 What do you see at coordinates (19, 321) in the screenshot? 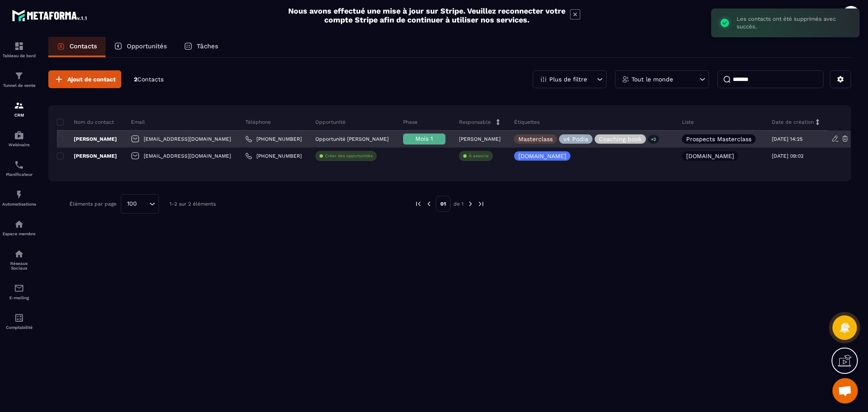
I see `a: accountantaccountantComptabilité` at bounding box center [19, 321].